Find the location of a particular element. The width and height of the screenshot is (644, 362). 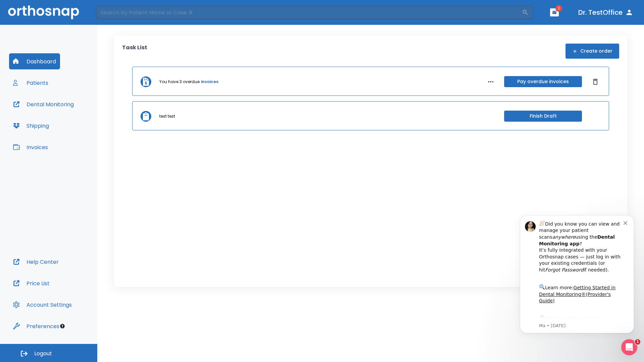

button: Dental Monitoring is located at coordinates (43, 104).